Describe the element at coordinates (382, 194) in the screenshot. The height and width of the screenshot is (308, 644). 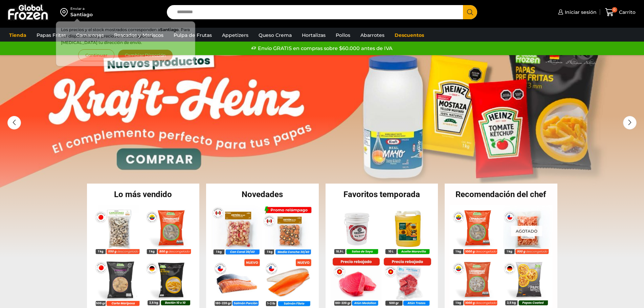
I see `h2: Favoritos temporada` at that location.